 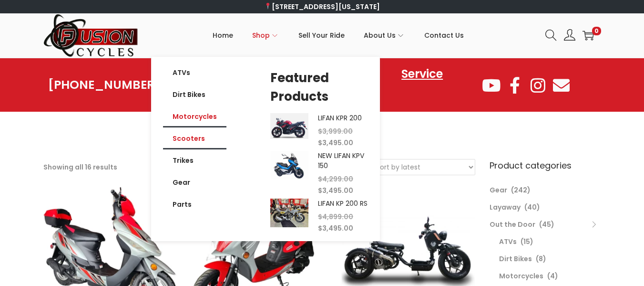 I want to click on a: NEW LIFAN KPV 150, so click(x=341, y=160).